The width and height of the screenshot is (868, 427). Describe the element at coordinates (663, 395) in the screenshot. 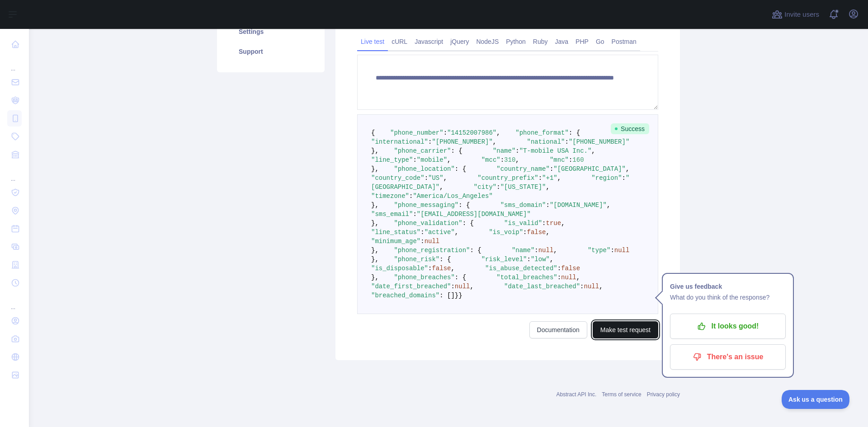

I see `a: Privacy policy` at that location.